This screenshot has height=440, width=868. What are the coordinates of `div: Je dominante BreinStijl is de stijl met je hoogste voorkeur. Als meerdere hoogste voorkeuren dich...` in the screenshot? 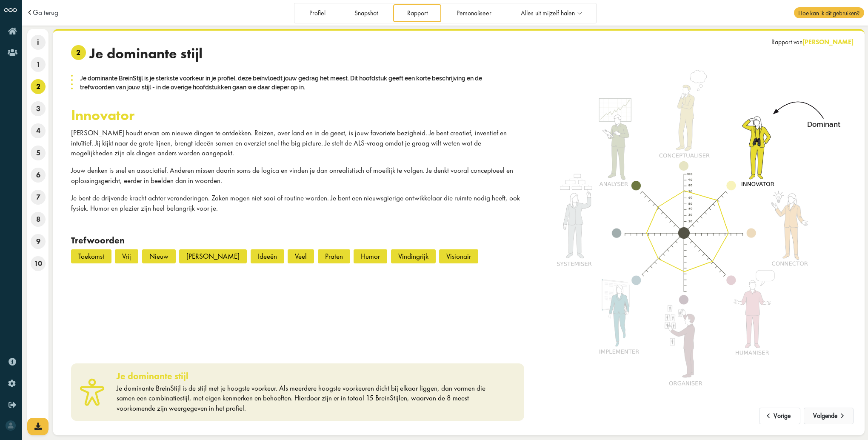 It's located at (309, 399).